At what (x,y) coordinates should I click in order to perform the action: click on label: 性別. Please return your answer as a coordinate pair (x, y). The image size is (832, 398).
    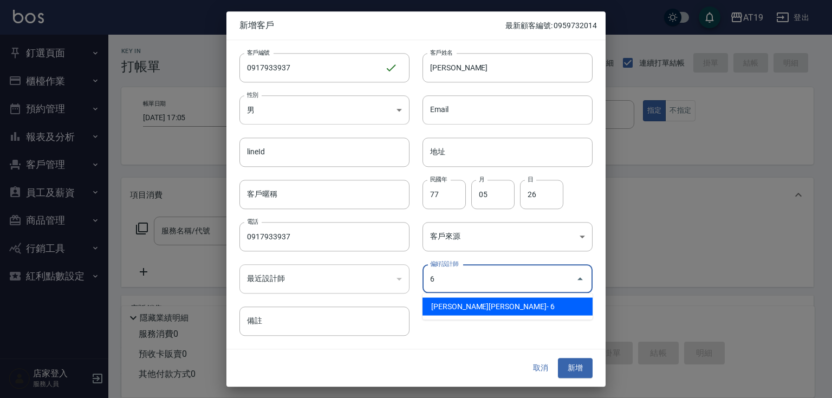
    Looking at the image, I should click on (253, 94).